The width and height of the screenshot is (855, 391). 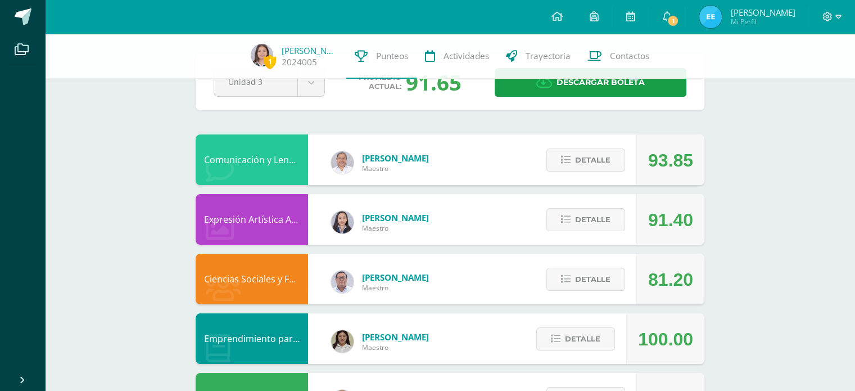 What do you see at coordinates (256, 82) in the screenshot?
I see `span: Unidad 3` at bounding box center [256, 82].